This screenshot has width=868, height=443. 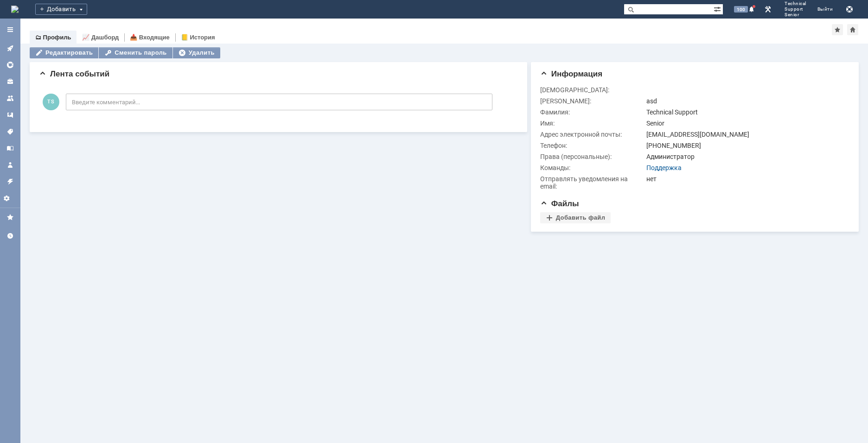 What do you see at coordinates (592, 156) in the screenshot?
I see `div: Права (персональные):` at bounding box center [592, 156].